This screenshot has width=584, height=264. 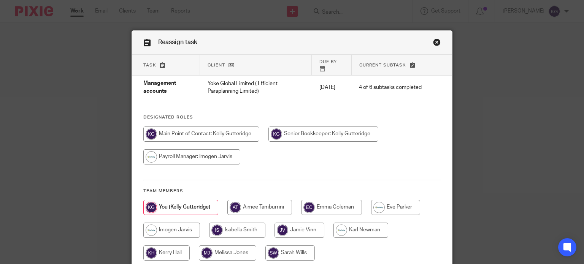 What do you see at coordinates (160, 88) in the screenshot?
I see `span: Management accounts` at bounding box center [160, 88].